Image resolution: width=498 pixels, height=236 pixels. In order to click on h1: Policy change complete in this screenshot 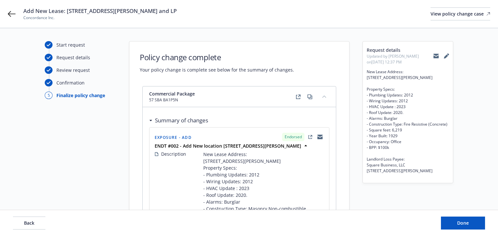, I will do `click(217, 57)`.